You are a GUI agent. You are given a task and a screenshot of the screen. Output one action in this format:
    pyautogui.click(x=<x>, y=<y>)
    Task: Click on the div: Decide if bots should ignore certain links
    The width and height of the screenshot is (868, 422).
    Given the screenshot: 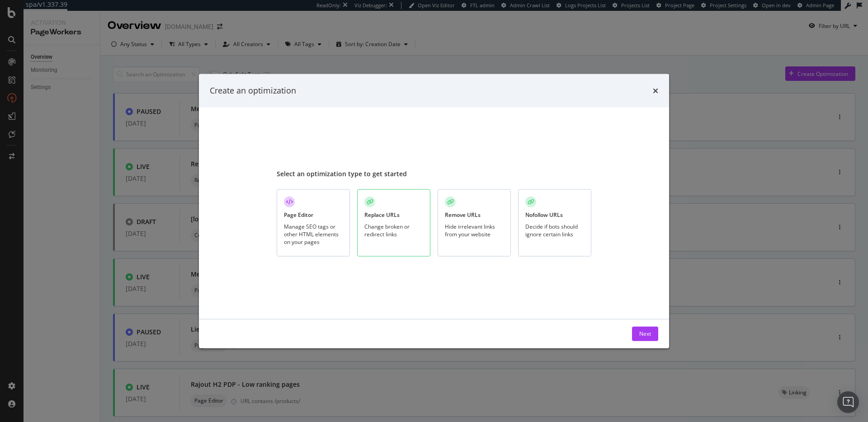 What is the action you would take?
    pyautogui.click(x=555, y=230)
    